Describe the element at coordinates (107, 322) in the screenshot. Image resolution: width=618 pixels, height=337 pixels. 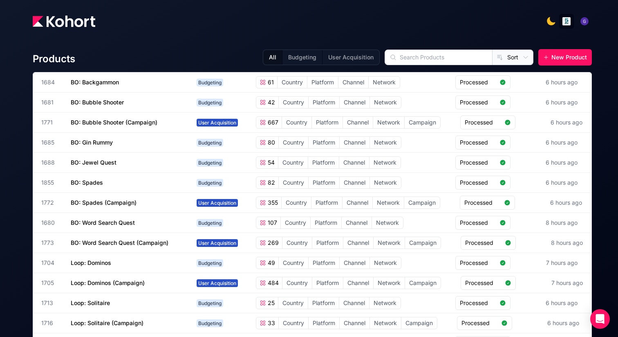
I see `span: Loop: Solitaire (Campaign)` at that location.